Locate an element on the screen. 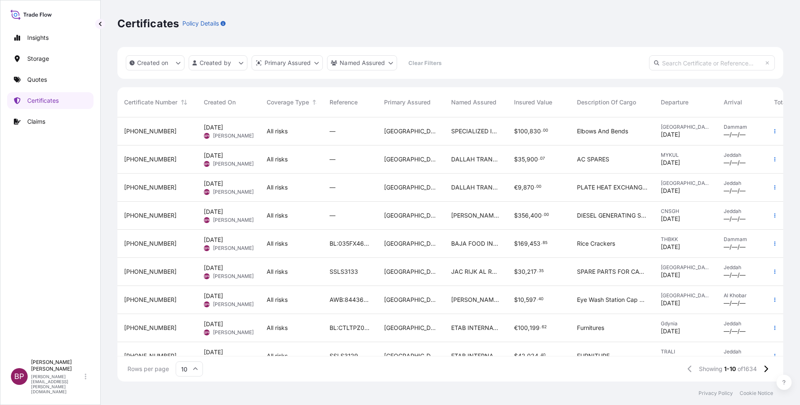  a: Privacy Policy is located at coordinates (716, 393).